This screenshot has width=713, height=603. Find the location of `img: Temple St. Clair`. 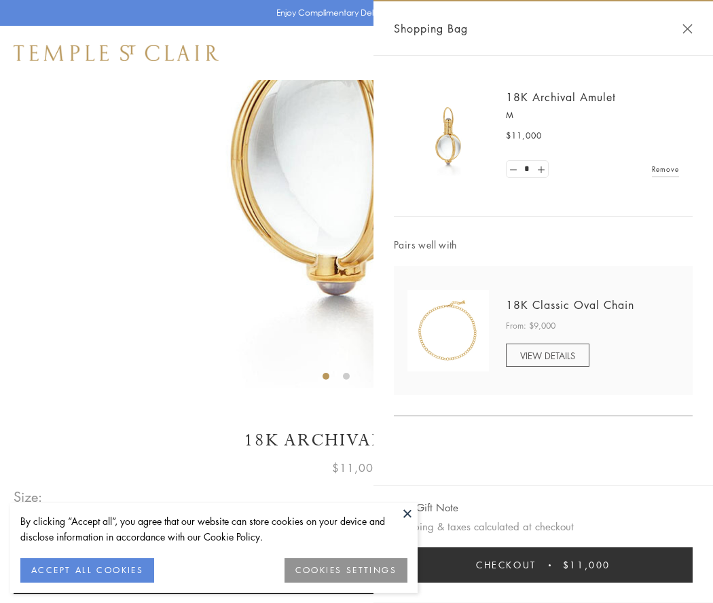

img: Temple St. Clair is located at coordinates (116, 53).